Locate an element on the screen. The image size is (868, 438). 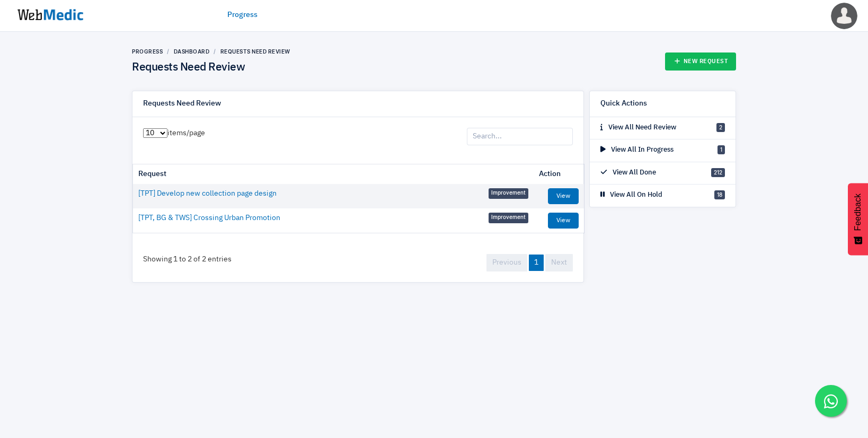
a: Dashboard is located at coordinates (192, 51).